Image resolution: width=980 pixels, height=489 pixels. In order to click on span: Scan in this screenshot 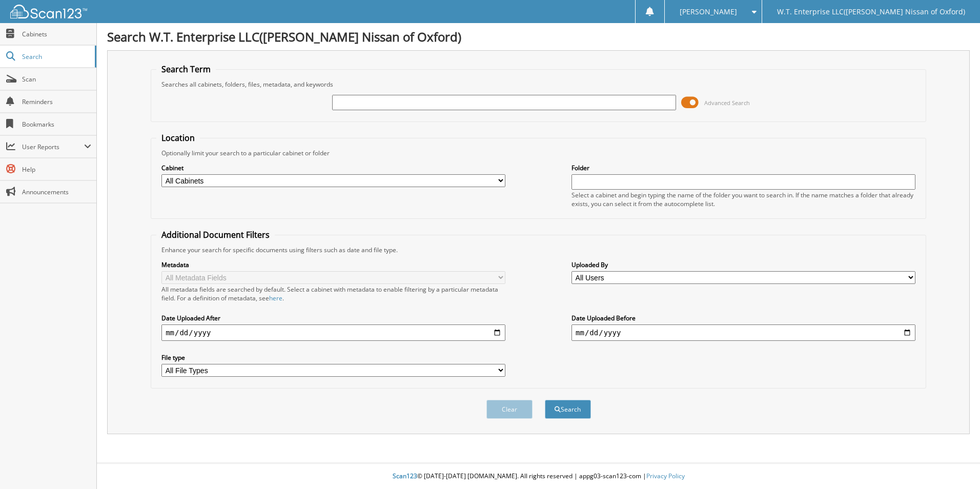, I will do `click(56, 79)`.